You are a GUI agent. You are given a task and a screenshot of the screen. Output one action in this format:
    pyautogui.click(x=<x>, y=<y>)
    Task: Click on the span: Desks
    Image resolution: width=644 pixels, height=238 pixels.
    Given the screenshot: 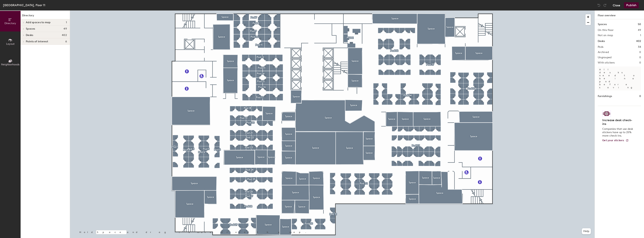 What is the action you would take?
    pyautogui.click(x=29, y=35)
    